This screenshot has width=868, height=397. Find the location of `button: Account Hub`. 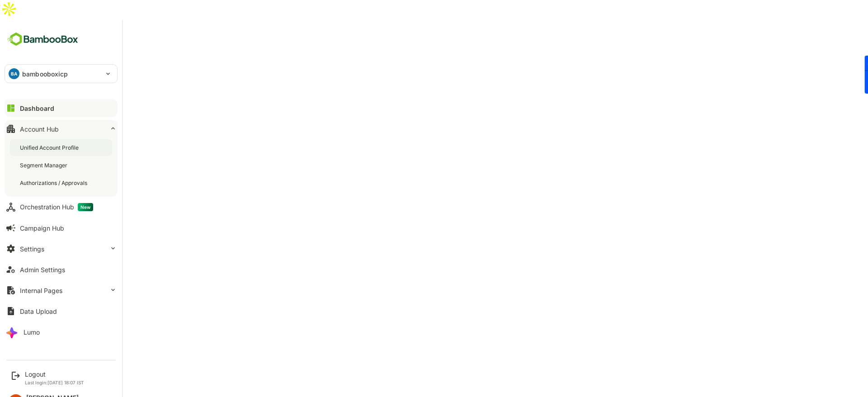

button: Account Hub is located at coordinates (61, 129).